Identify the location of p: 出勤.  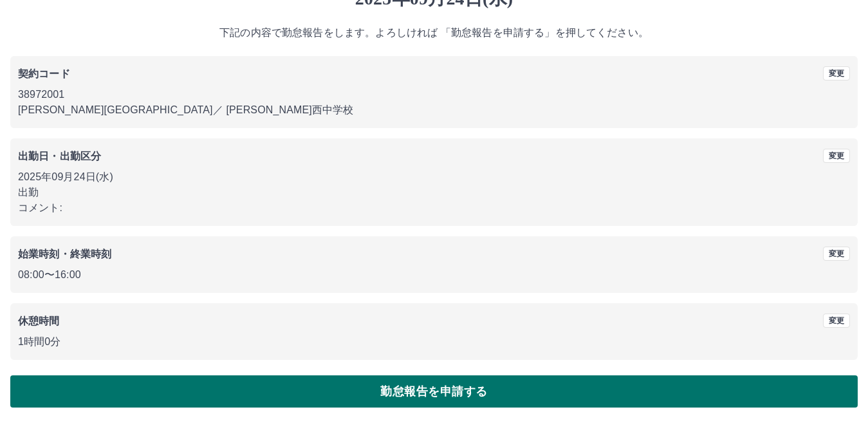
(434, 193).